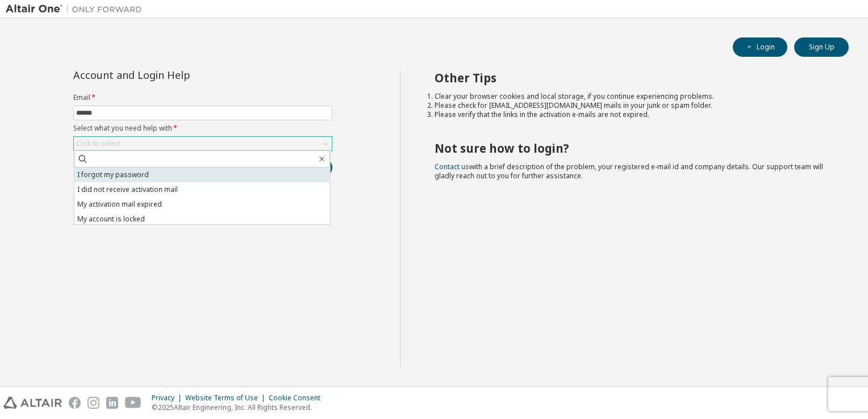  What do you see at coordinates (632, 77) in the screenshot?
I see `h2: Other Tips` at bounding box center [632, 77].